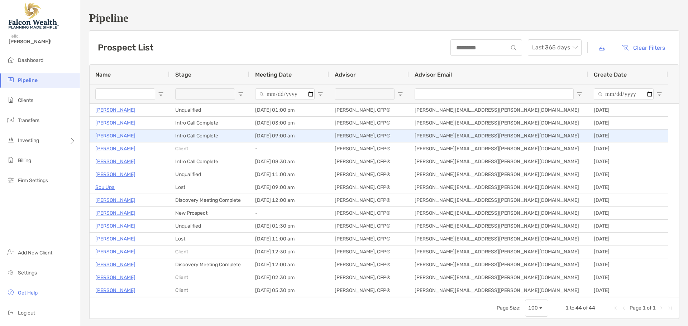  I want to click on span: Meeting Date, so click(273, 75).